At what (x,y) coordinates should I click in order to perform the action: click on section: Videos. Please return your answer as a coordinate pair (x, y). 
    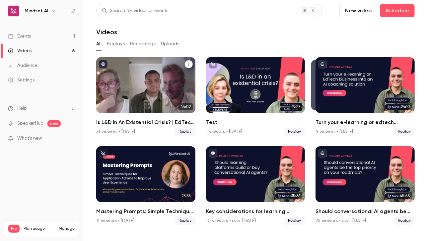
    Looking at the image, I should click on (256, 120).